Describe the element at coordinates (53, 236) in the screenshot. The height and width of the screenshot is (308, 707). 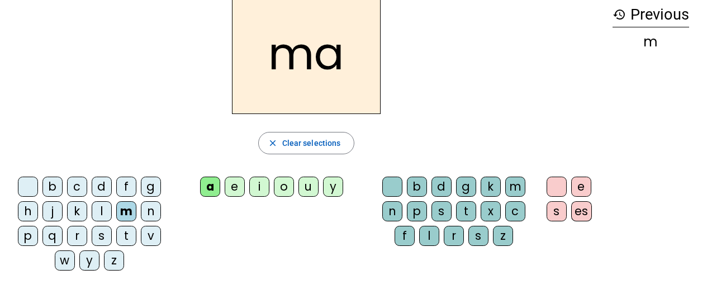
I see `div: q` at that location.